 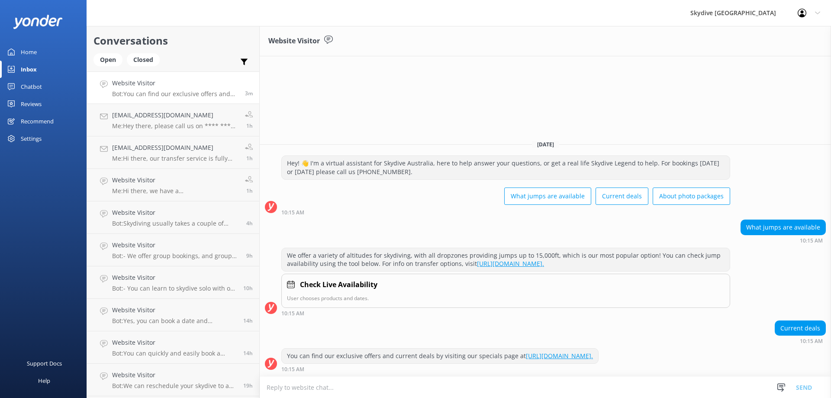 I want to click on a: Website VisitorBot:- You can learn to skydive solo with our nine-stage accelerated freefall (AFF)..., so click(x=173, y=282).